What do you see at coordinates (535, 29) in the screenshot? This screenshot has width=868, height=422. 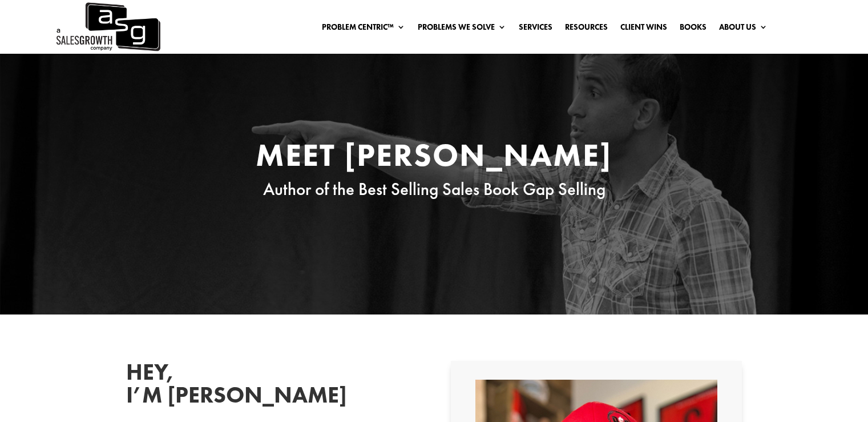 I see `a: Services` at bounding box center [535, 29].